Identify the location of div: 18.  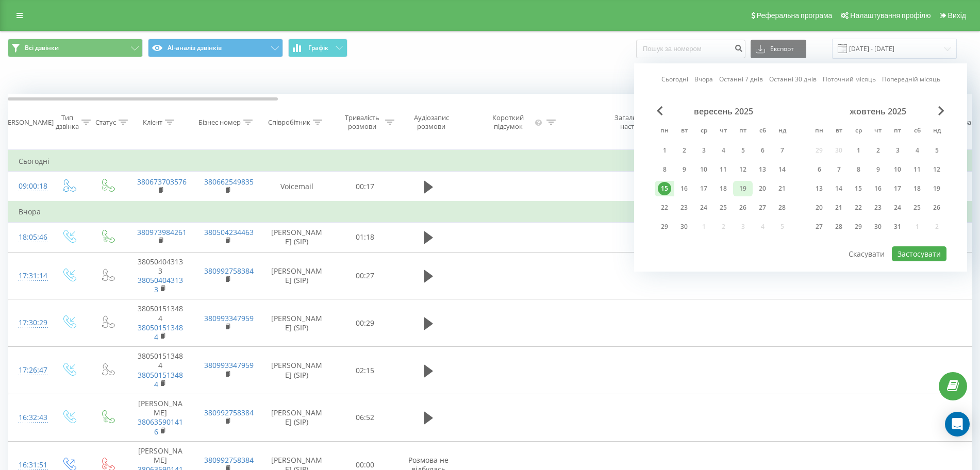
(723, 189).